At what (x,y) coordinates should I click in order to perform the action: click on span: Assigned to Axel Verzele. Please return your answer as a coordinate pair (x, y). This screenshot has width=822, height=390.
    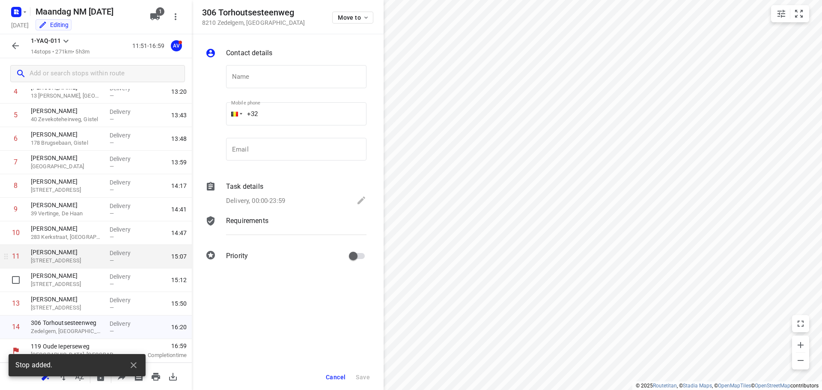
    Looking at the image, I should click on (176, 45).